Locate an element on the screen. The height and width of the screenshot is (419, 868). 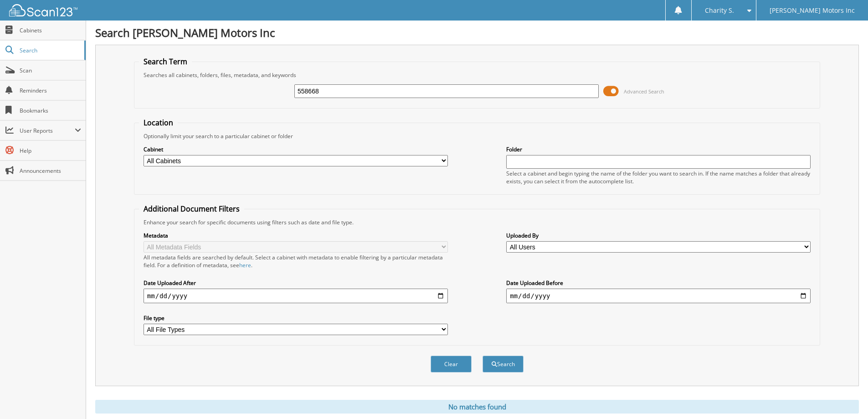
span: Bookmarks is located at coordinates (50, 110).